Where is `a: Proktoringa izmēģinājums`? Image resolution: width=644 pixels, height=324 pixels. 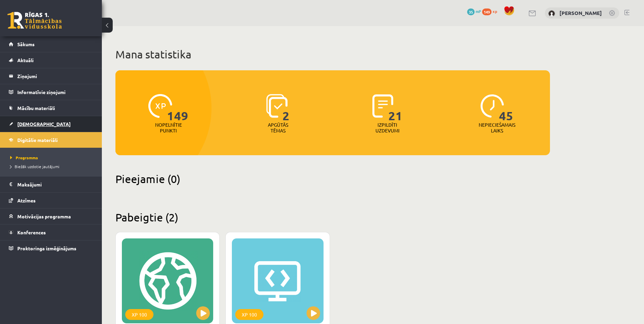
a: Proktoringa izmēģinājums is located at coordinates (51, 248).